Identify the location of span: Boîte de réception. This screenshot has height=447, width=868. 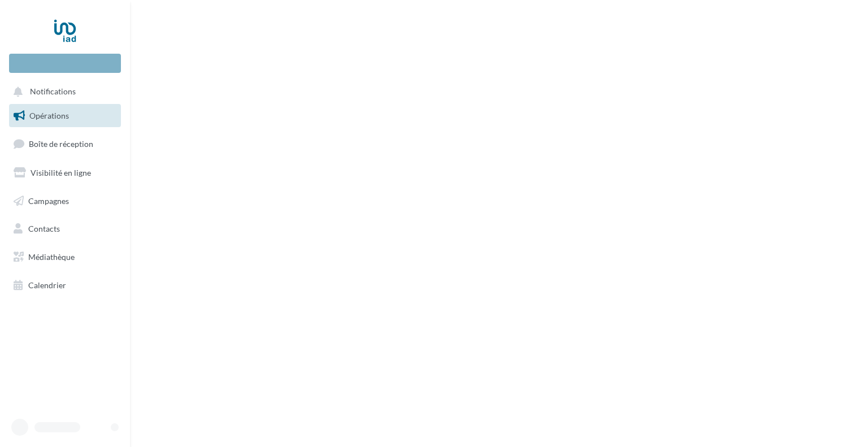
(61, 144).